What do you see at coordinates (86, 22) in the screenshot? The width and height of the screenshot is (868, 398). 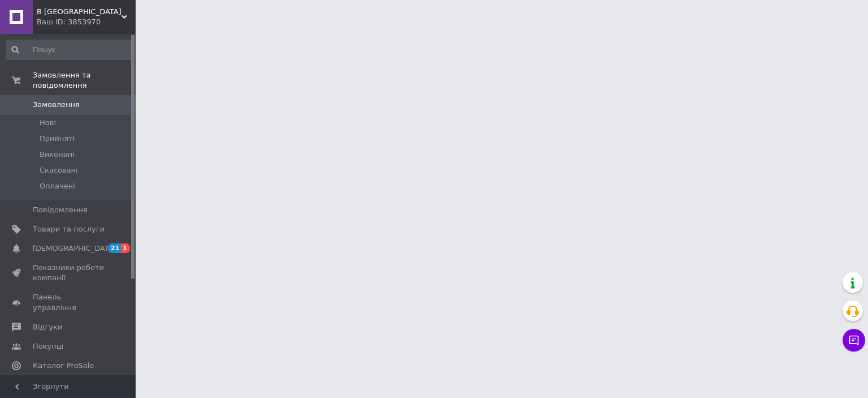 I see `div: Ваш ID: 3853970` at bounding box center [86, 22].